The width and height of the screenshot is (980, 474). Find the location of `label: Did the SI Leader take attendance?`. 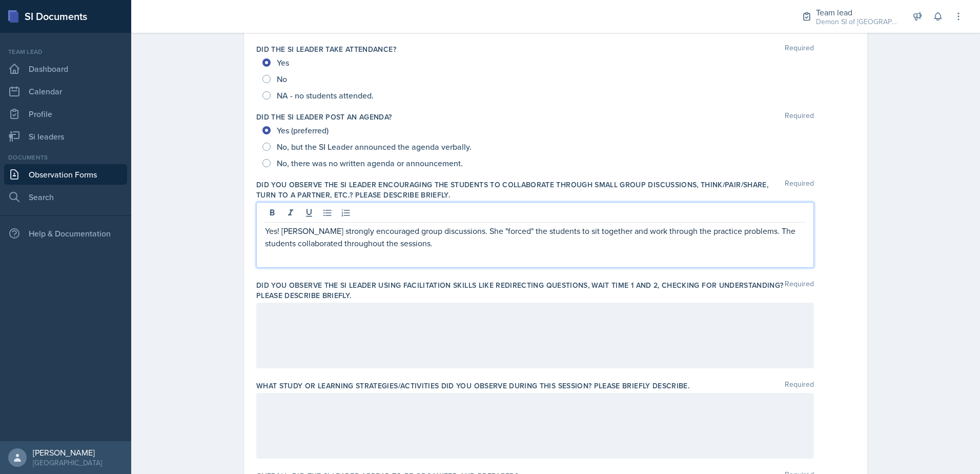

label: Did the SI Leader take attendance? is located at coordinates (326, 49).